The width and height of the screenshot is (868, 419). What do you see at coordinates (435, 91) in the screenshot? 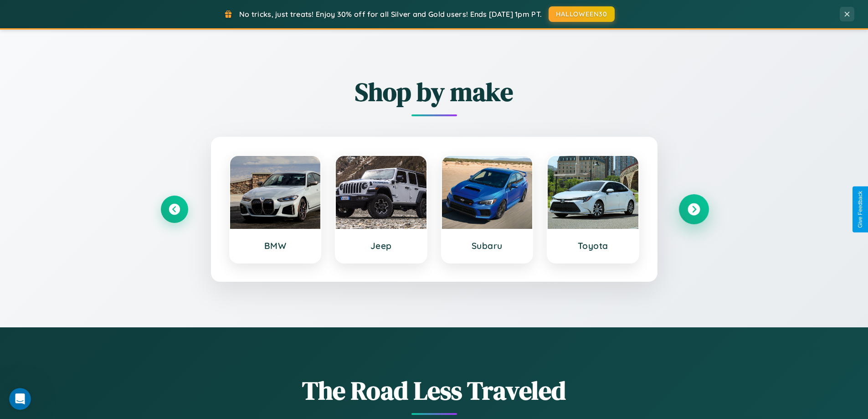
I see `h2: Shop by make` at bounding box center [435, 91].